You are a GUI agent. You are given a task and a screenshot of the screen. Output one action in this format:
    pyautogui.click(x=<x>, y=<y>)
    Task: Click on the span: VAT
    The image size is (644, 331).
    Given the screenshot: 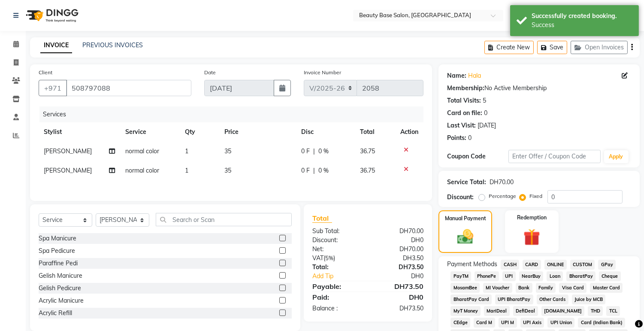 What is the action you would take?
    pyautogui.click(x=318, y=258)
    